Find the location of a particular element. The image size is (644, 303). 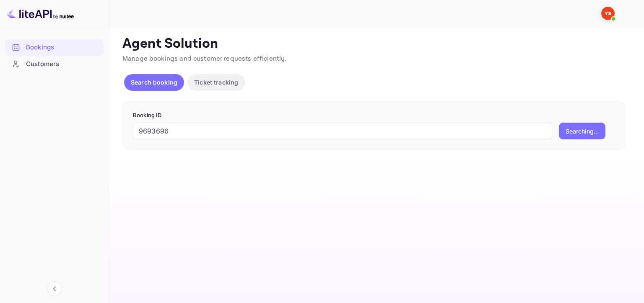

button: Searching... is located at coordinates (582, 131).